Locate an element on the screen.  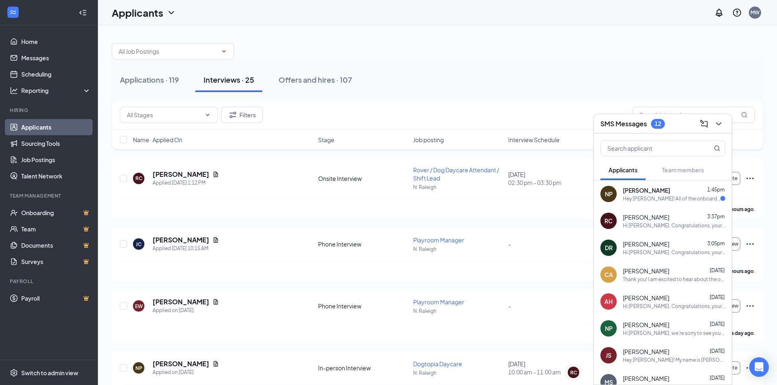
svg: WorkstreamLogo is located at coordinates (13, 12).